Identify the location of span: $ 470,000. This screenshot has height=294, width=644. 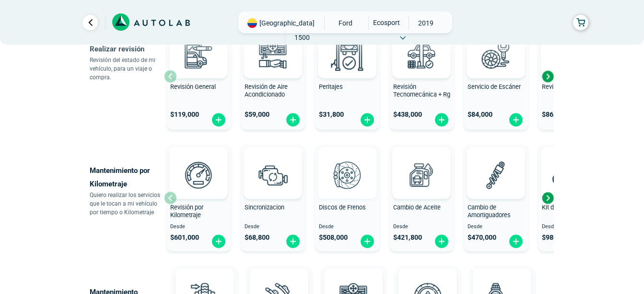
(482, 237).